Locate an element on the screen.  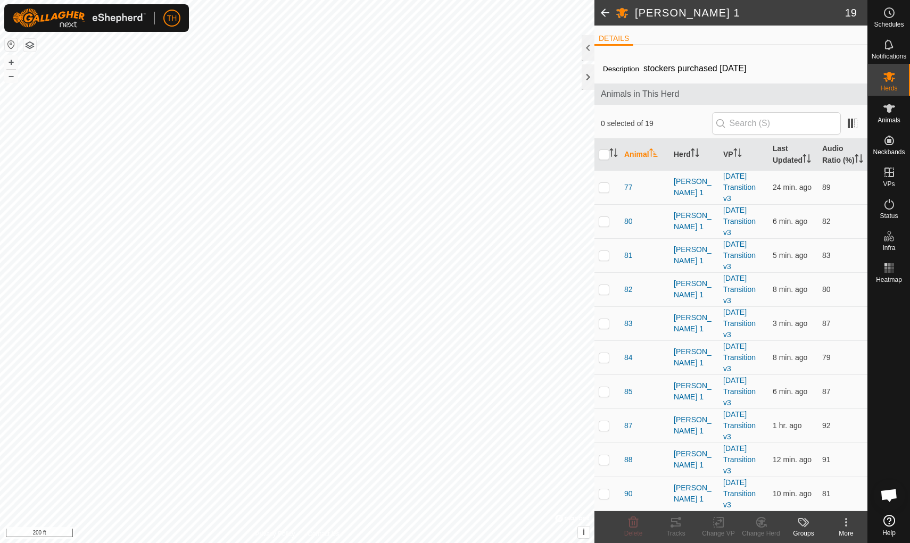
span: 84 is located at coordinates (628, 358).